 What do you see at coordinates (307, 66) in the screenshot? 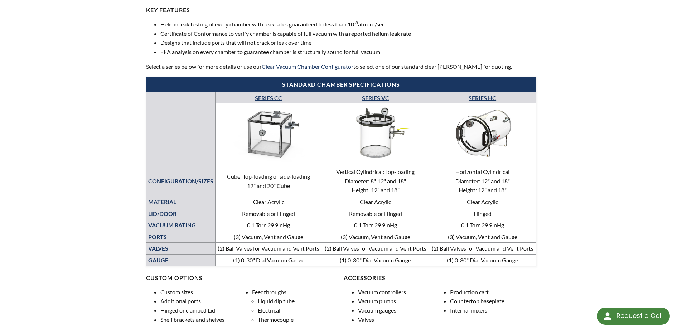
I see `a: Clear Vacuum Chamber Configurator` at bounding box center [307, 66].